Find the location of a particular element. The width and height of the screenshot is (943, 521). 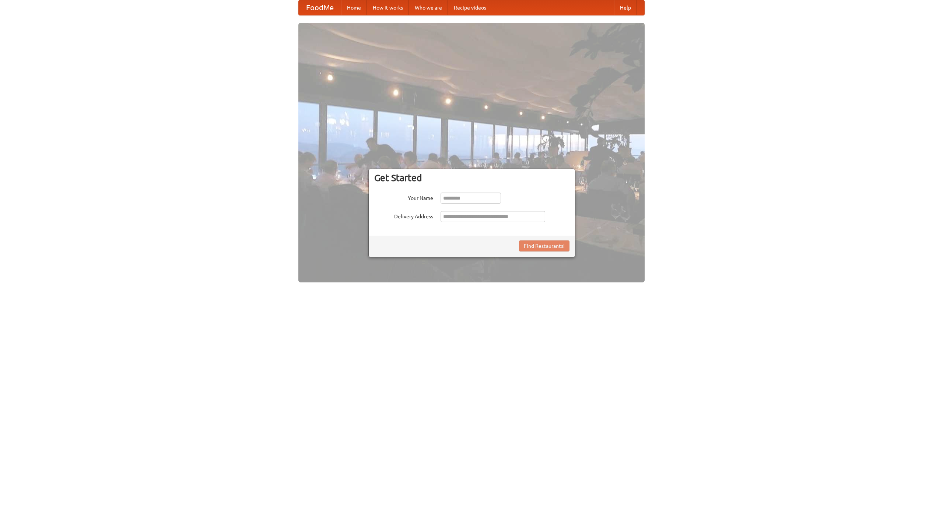

button: Find Restaurants! is located at coordinates (544, 246).